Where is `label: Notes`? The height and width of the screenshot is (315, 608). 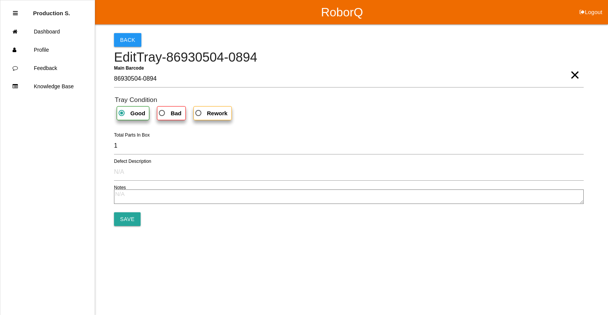
label: Notes is located at coordinates (120, 187).